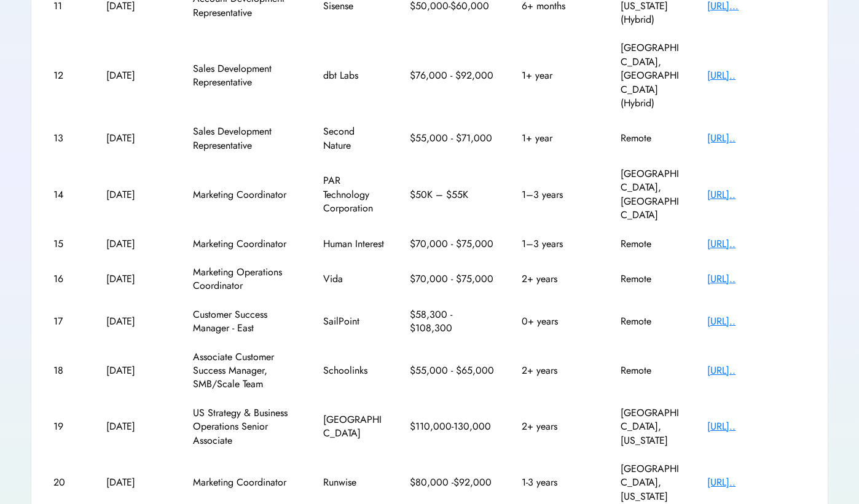 Image resolution: width=859 pixels, height=504 pixels. I want to click on div: 1-3 years, so click(558, 482).